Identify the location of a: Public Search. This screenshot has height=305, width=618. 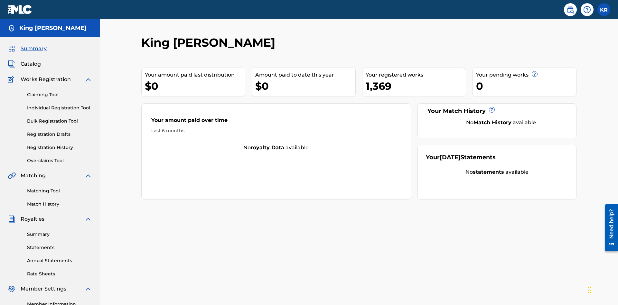
(570, 10).